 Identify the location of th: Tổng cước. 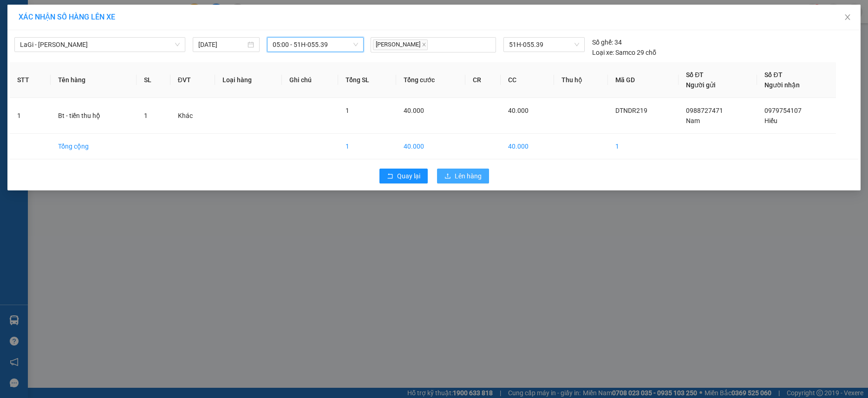
(431, 79).